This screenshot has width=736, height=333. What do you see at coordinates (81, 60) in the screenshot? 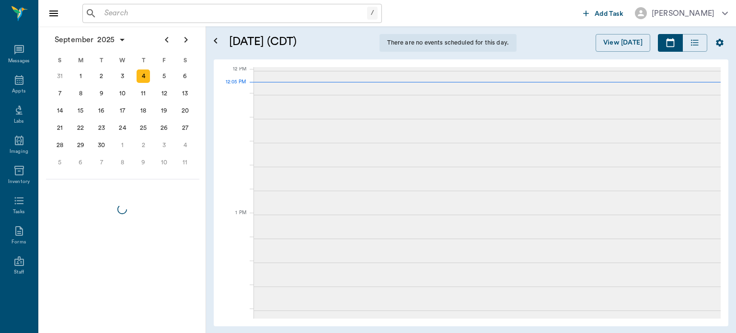
I see `div: M` at bounding box center [81, 60].